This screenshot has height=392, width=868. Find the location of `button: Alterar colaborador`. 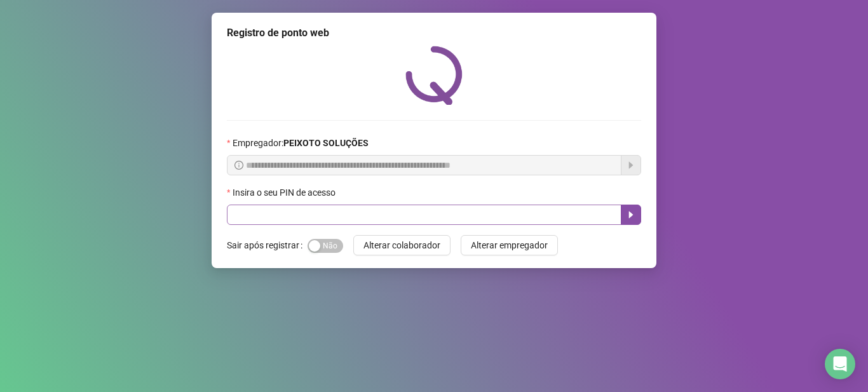

button: Alterar colaborador is located at coordinates (401, 245).